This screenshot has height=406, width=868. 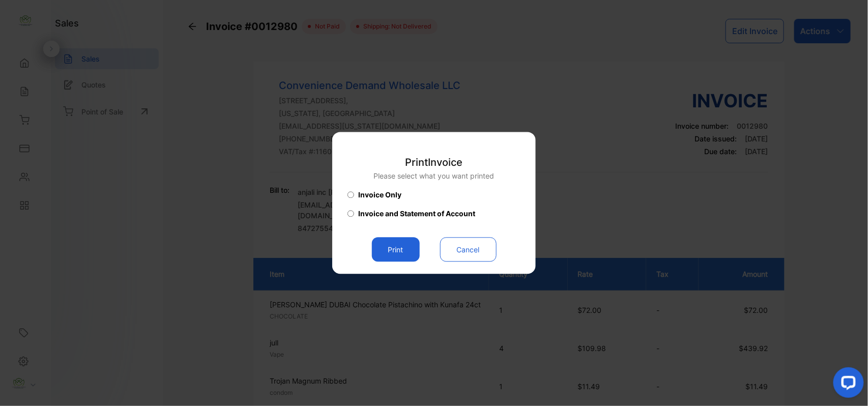 I want to click on p: Print Invoice, so click(x=434, y=163).